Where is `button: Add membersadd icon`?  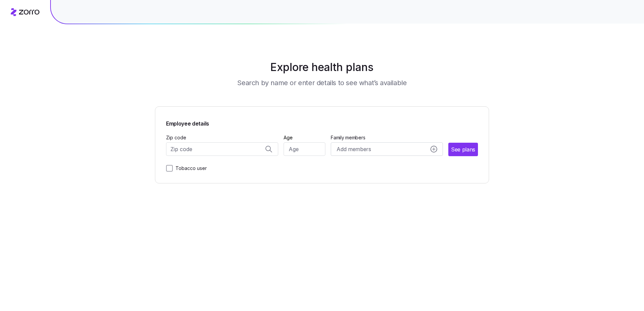 button: Add membersadd icon is located at coordinates (387, 149).